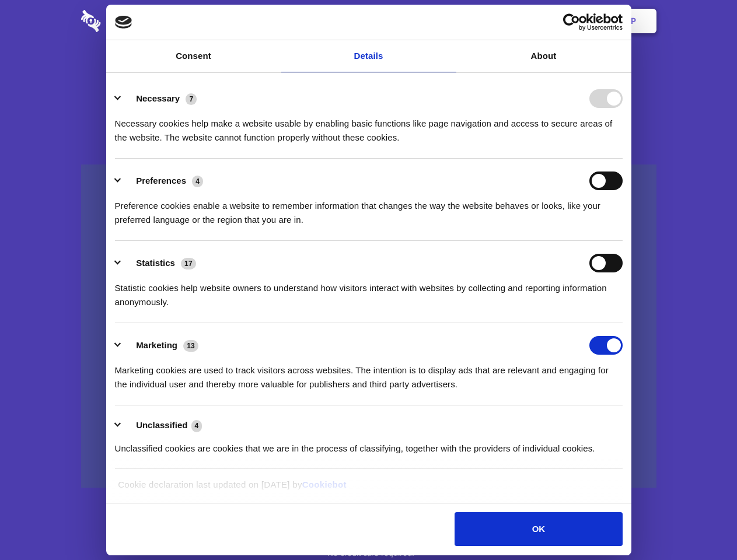  Describe the element at coordinates (544, 56) in the screenshot. I see `a: About` at that location.